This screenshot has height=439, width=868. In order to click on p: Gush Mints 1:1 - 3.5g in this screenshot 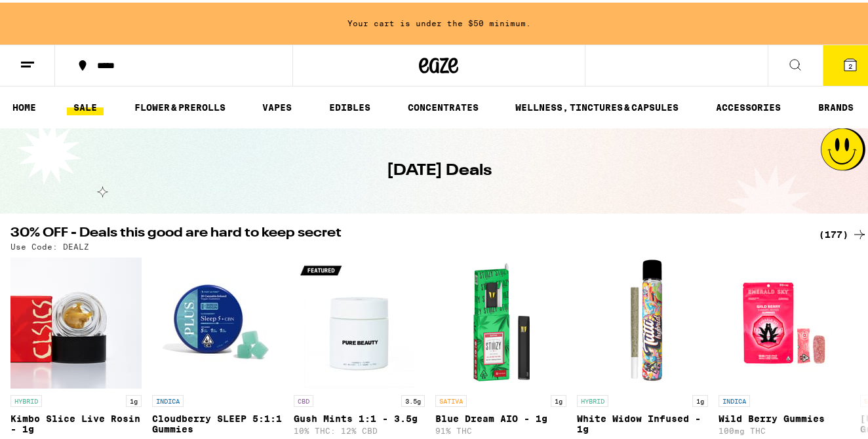, I will do `click(359, 416)`.